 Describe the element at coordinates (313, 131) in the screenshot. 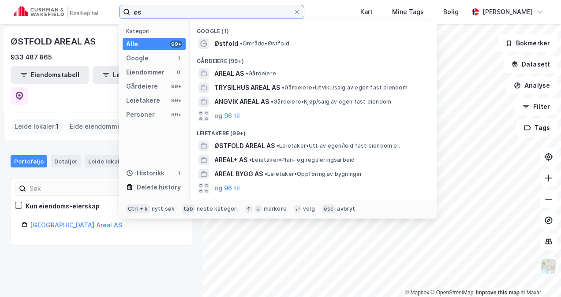

I see `div: Leietakere (99+)` at that location.